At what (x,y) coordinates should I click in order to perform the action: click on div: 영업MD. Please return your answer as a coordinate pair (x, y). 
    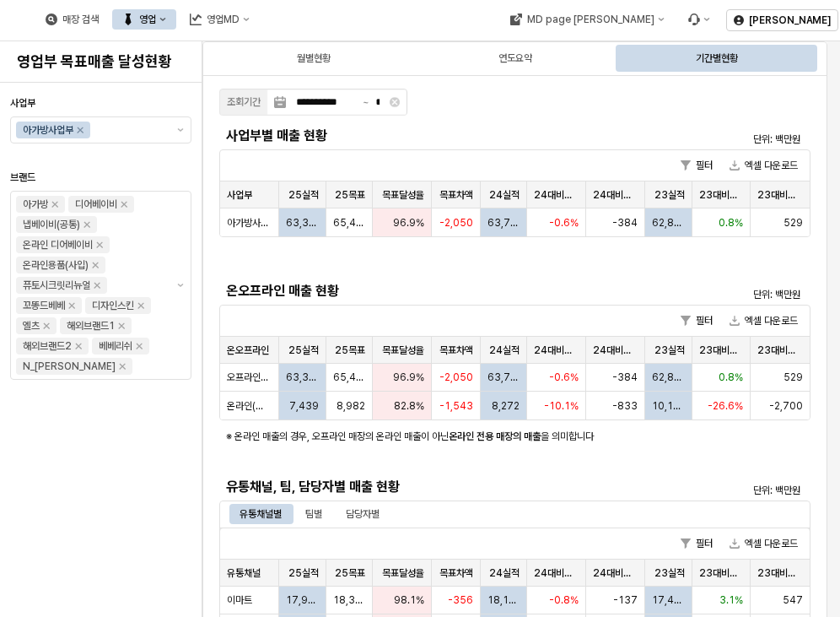
    Looking at the image, I should click on (222, 20).